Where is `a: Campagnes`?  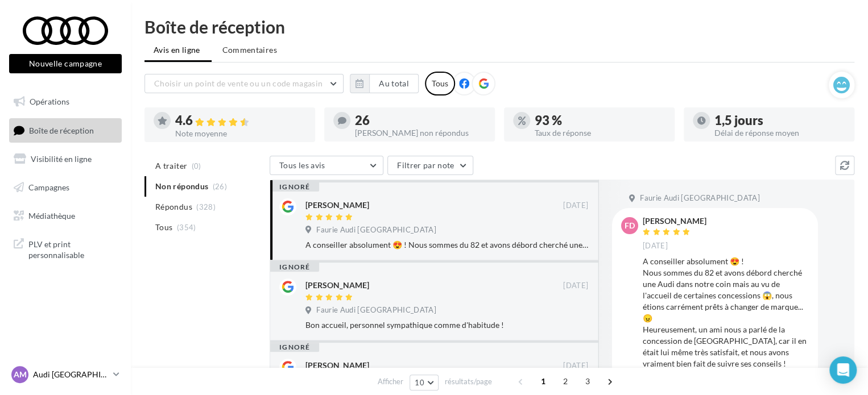
a: Campagnes is located at coordinates (66, 188).